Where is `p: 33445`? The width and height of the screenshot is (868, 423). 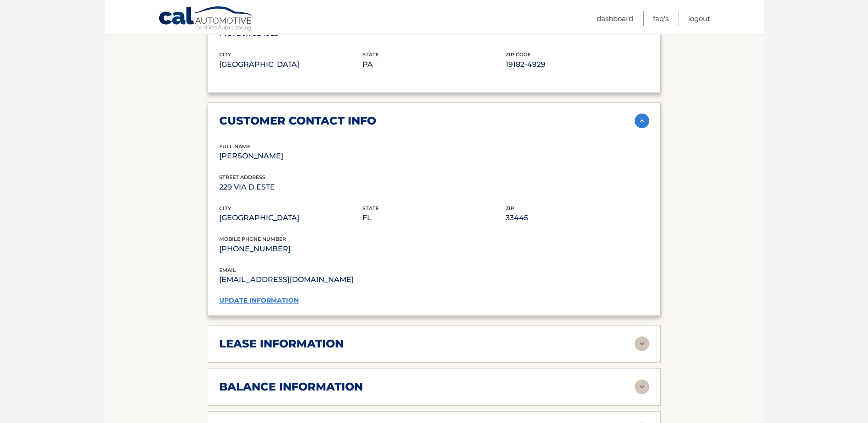
p: 33445 is located at coordinates (577, 218).